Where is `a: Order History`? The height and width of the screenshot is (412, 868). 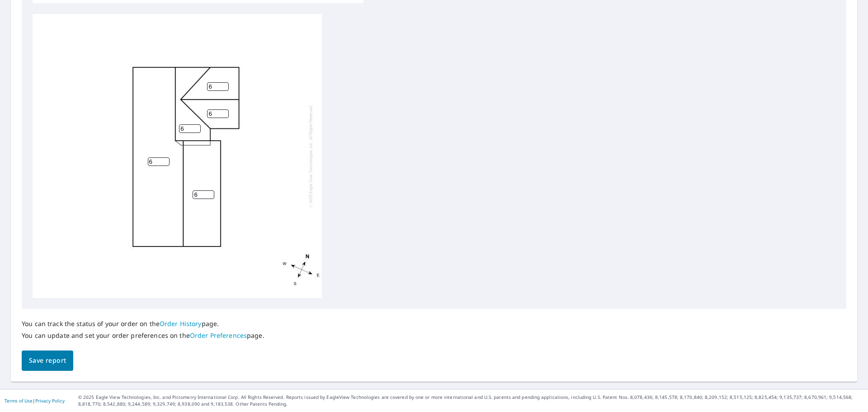 a: Order History is located at coordinates (180, 324).